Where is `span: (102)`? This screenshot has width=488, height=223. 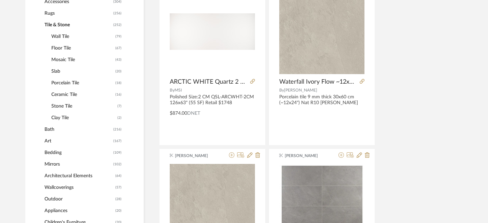
span: (102) is located at coordinates (117, 165).